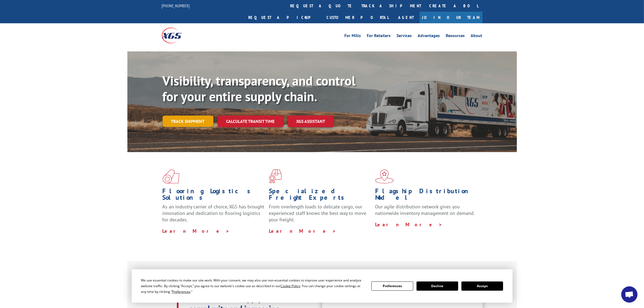 The image size is (644, 308). What do you see at coordinates (426, 196) in the screenshot?
I see `h1: Flagship Distribution Model` at bounding box center [426, 196].